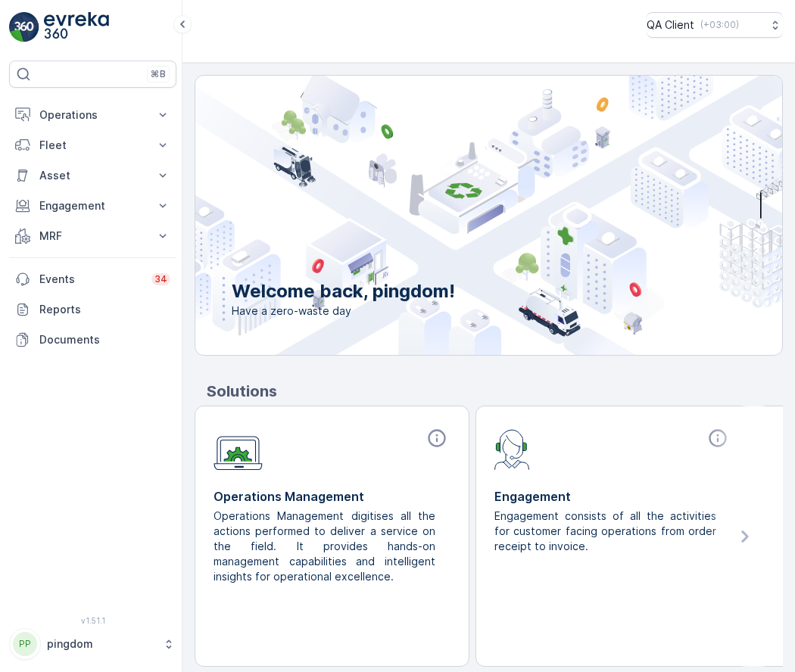 This screenshot has height=672, width=795. Describe the element at coordinates (93, 236) in the screenshot. I see `button: MRF` at that location.